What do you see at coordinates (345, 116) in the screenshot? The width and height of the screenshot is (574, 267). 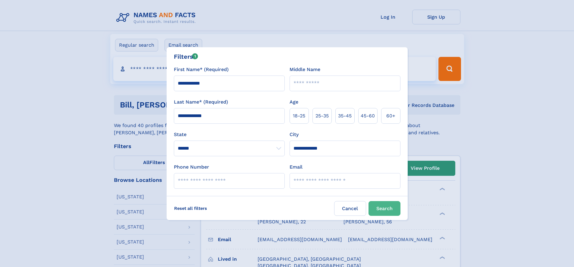 I see `span: 35‑45` at bounding box center [345, 116].